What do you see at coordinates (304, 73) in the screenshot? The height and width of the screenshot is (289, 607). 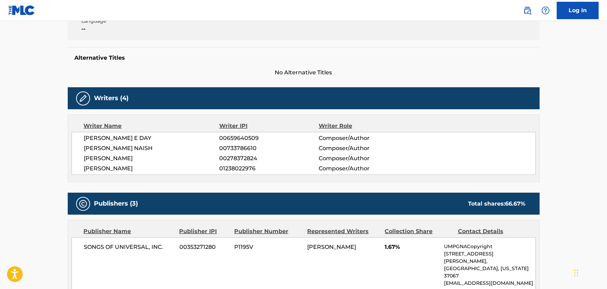 I see `span: No Alternative Titles` at bounding box center [304, 73].